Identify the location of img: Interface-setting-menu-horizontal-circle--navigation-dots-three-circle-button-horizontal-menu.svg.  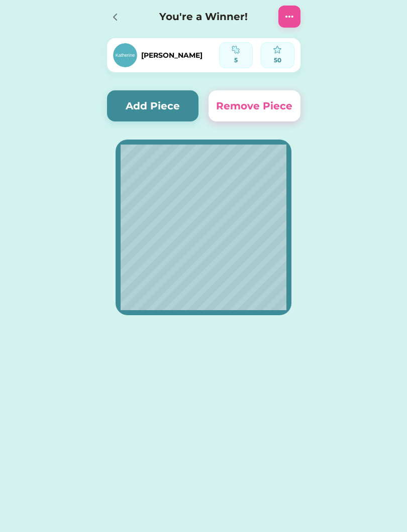
(289, 17).